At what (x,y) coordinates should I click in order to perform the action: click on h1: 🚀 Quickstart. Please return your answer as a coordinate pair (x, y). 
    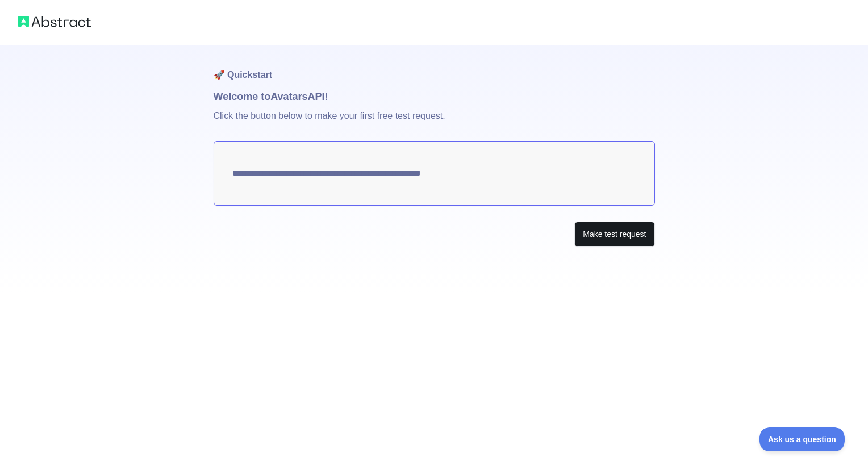
    Looking at the image, I should click on (434, 67).